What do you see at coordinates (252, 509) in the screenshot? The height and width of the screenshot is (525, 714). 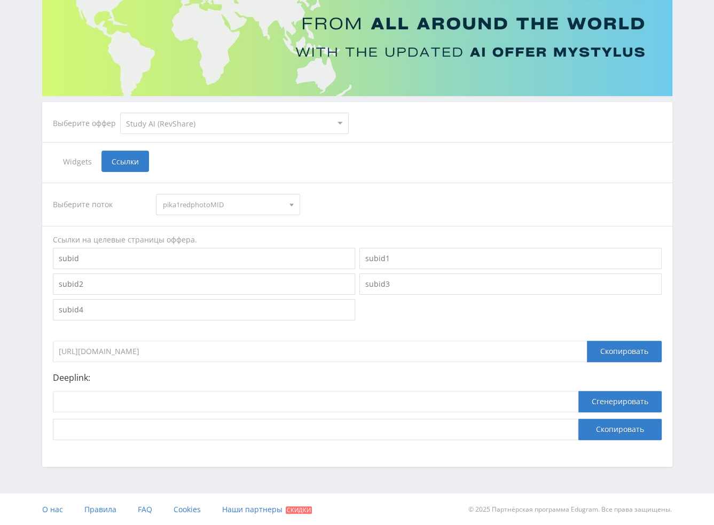 I see `span: Наши партнеры` at bounding box center [252, 509].